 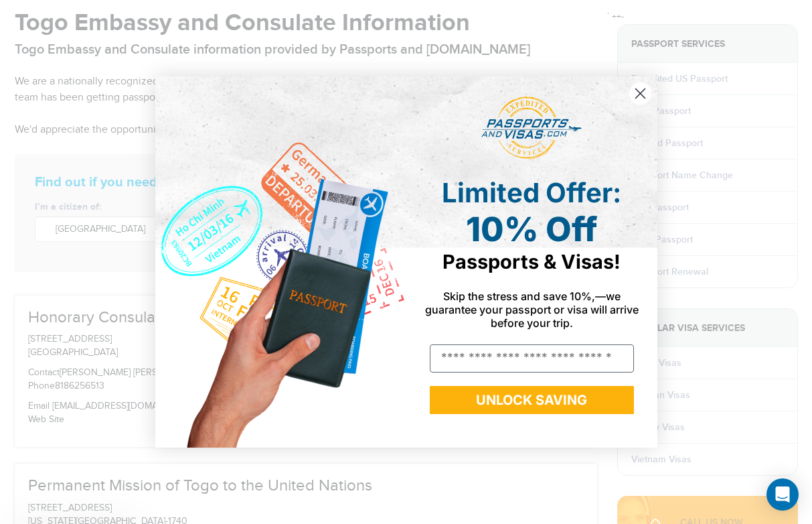 I want to click on span: Passports & Visas!, so click(x=532, y=261).